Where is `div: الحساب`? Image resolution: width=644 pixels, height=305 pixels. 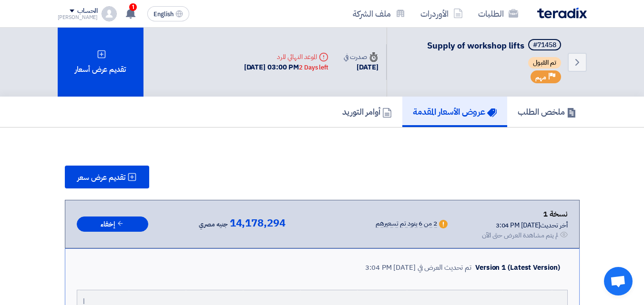
div: الحساب is located at coordinates (88, 11).